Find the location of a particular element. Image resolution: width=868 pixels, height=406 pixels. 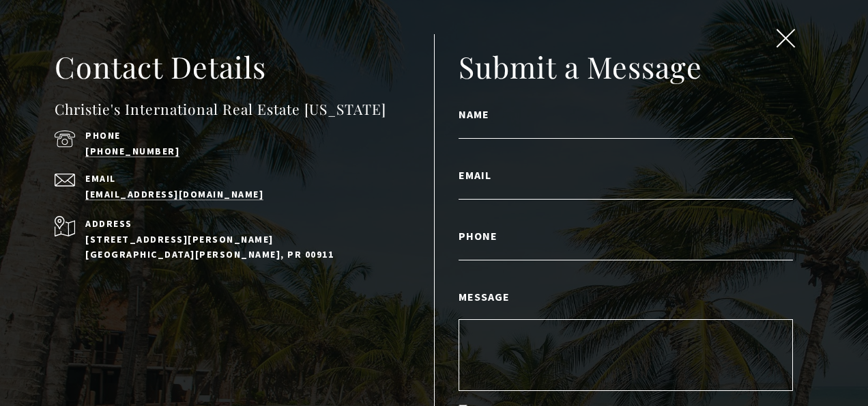

h2: Contact Details is located at coordinates (244, 67).